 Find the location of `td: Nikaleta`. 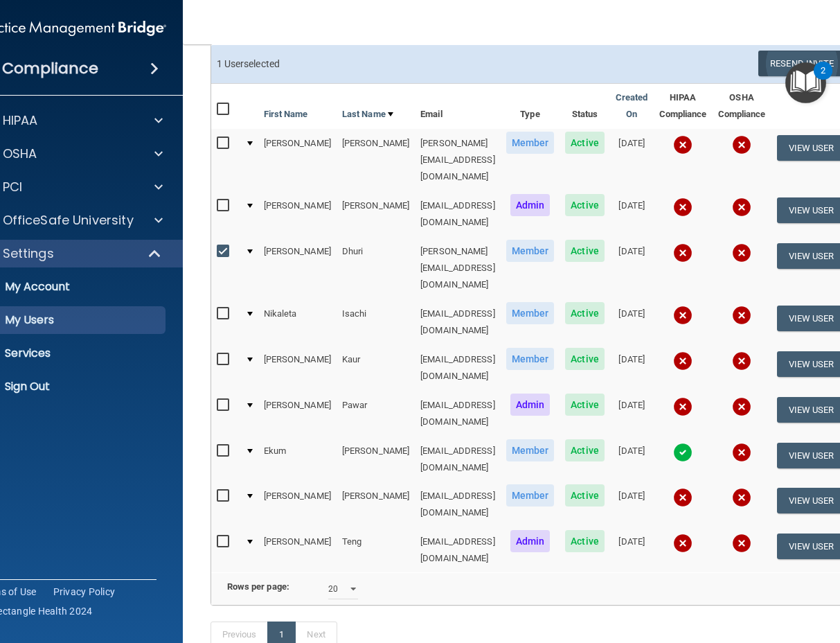

td: Nikaleta is located at coordinates (297, 322).